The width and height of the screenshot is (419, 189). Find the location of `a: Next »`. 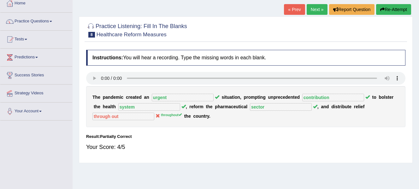

a: Next » is located at coordinates (317, 9).